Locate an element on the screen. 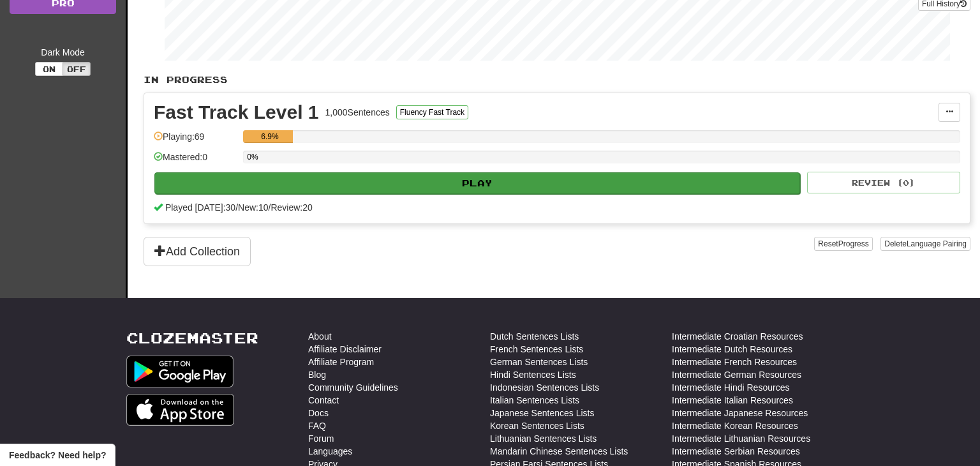 Image resolution: width=980 pixels, height=466 pixels. a: Hindi Sentences Lists is located at coordinates (532, 374).